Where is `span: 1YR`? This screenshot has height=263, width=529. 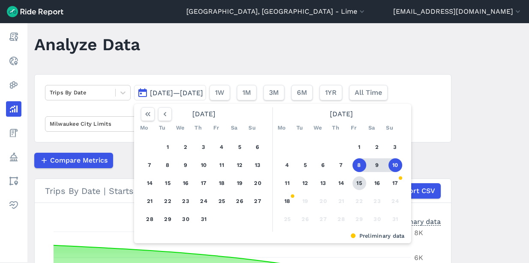
span: 1YR is located at coordinates (331, 93).